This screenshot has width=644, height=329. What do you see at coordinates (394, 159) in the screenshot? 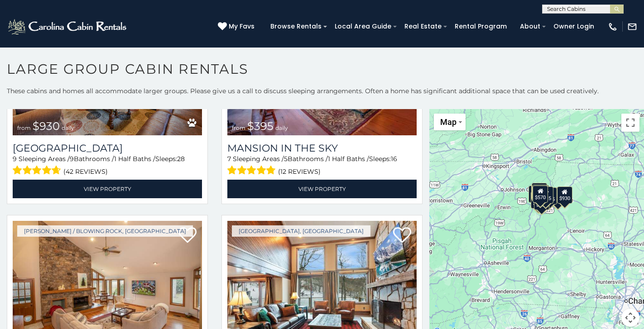
I see `span: 16` at bounding box center [394, 159].